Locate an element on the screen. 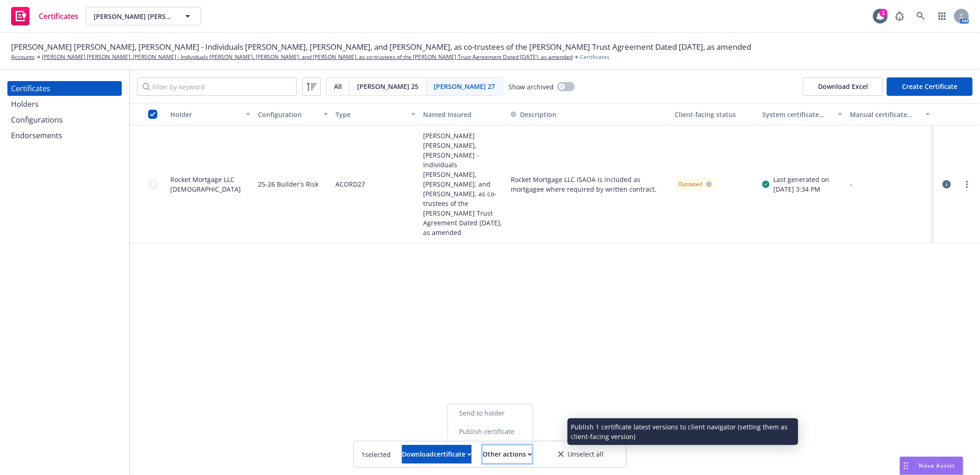  div: Outdated is located at coordinates (695, 184).